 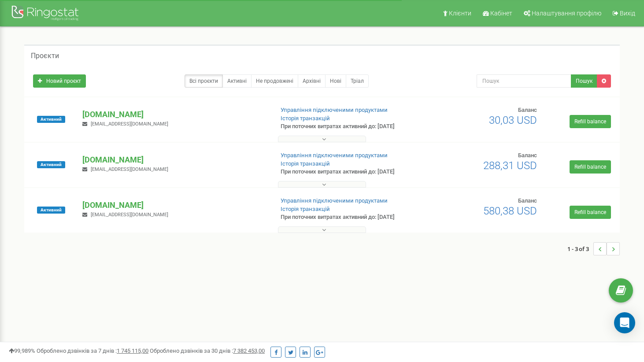 What do you see at coordinates (580, 249) in the screenshot?
I see `span: 1 - 3 of 3` at bounding box center [580, 249].